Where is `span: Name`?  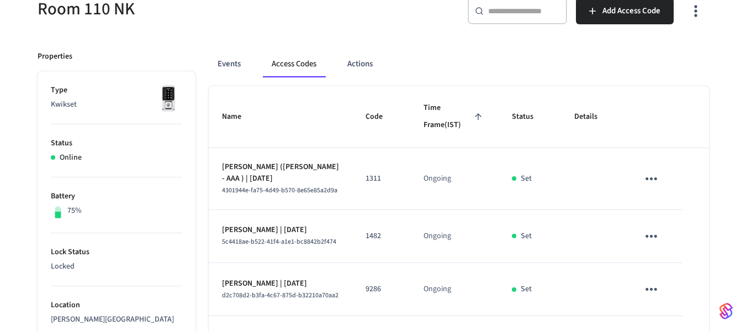 span: Name is located at coordinates (238, 116).